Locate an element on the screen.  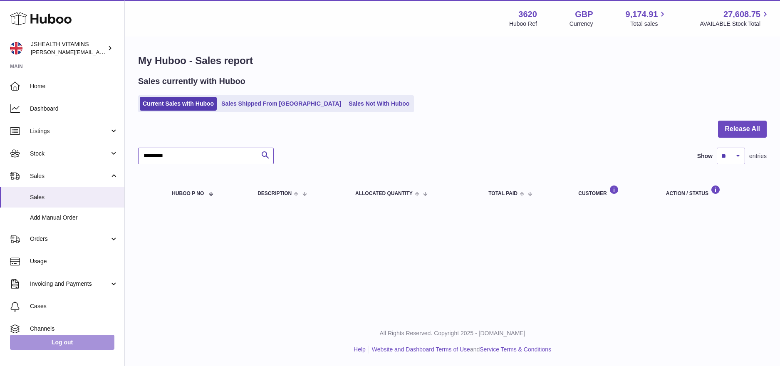
div: Huboo Ref is located at coordinates (523, 24).